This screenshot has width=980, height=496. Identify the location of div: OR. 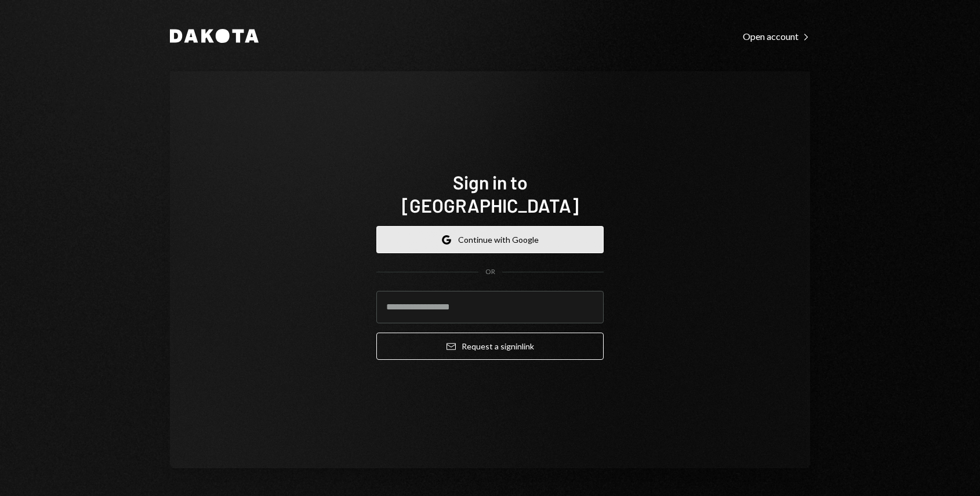
(490, 272).